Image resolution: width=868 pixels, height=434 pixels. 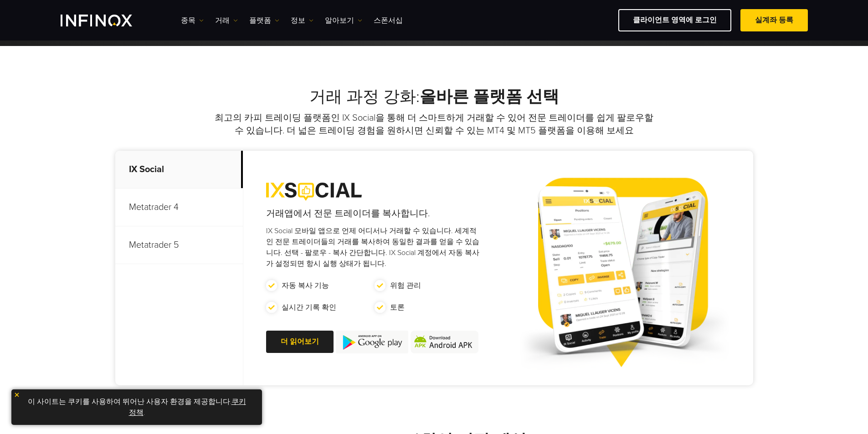 What do you see at coordinates (227, 20) in the screenshot?
I see `a: 거래` at bounding box center [227, 20].